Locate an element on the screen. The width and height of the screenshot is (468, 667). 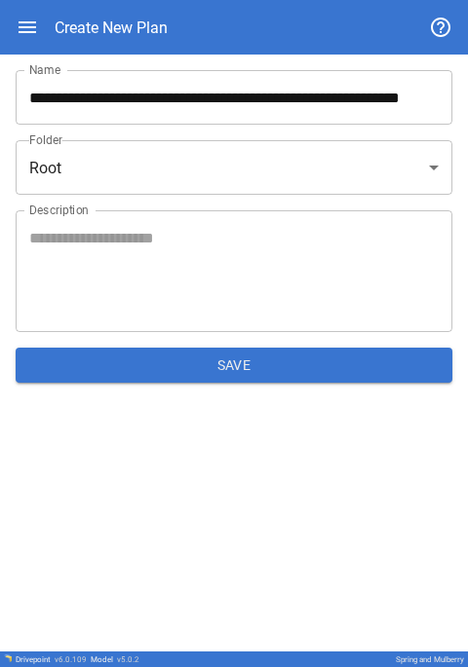
label: Name is located at coordinates (45, 69).